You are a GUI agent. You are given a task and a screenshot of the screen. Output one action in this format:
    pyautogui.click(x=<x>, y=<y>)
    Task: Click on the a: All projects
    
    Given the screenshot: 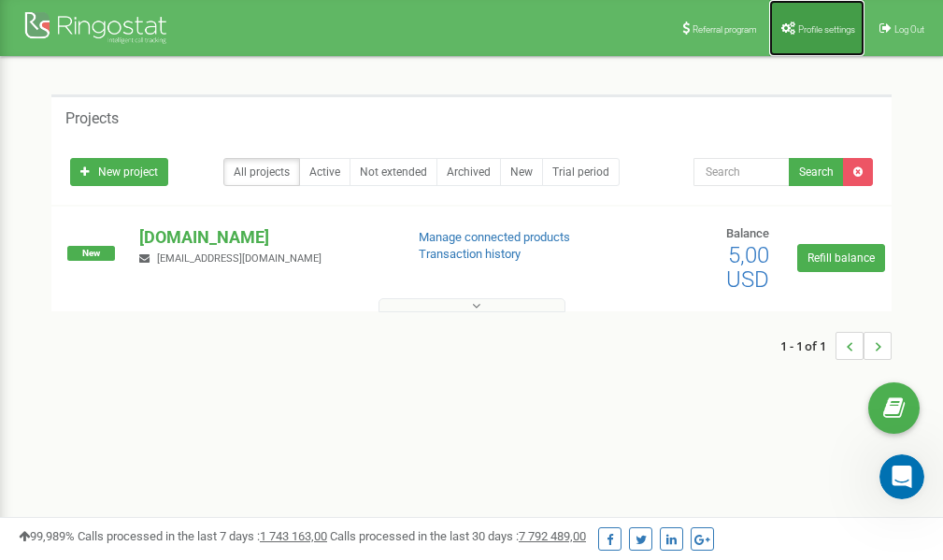 What is the action you would take?
    pyautogui.click(x=262, y=172)
    